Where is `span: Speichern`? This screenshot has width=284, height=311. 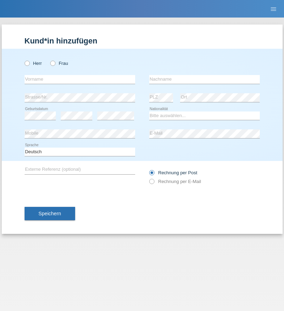 span: Speichern is located at coordinates (50, 214).